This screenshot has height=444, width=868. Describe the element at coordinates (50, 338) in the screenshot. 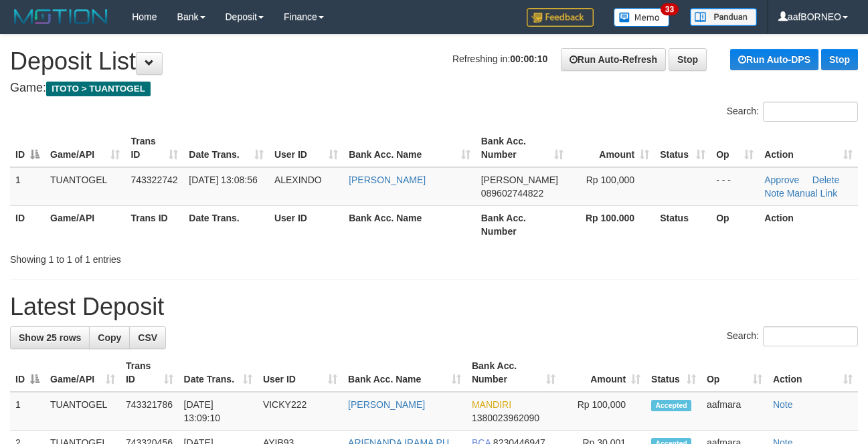

I see `a: Show 25 rows` at that location.